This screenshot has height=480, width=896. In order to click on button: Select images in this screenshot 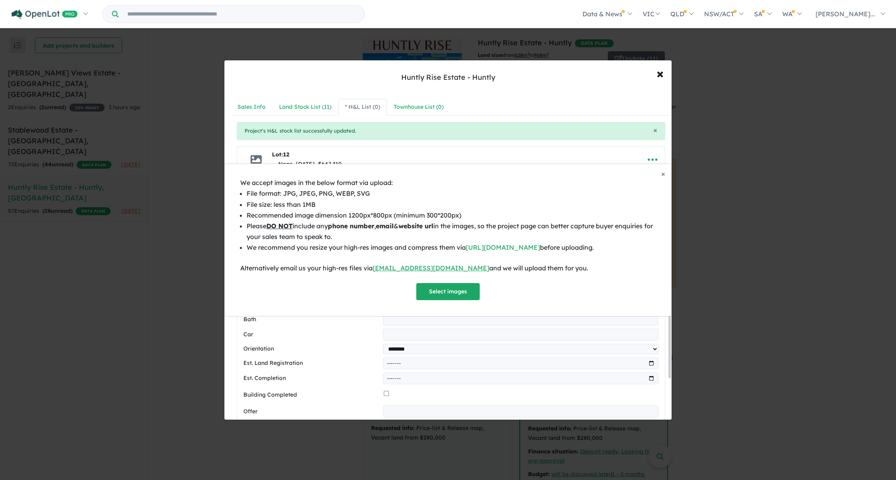, I will do `click(448, 291)`.